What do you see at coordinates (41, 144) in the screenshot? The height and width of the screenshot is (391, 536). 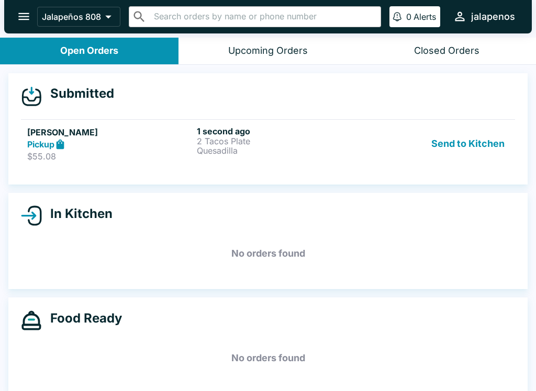 I see `strong: Pickup` at bounding box center [41, 144].